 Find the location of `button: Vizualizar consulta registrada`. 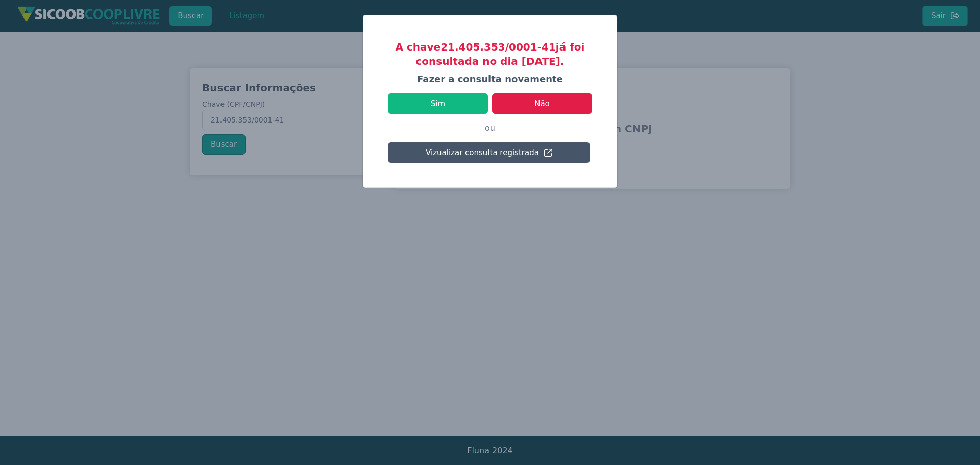

button: Vizualizar consulta registrada is located at coordinates (490, 153).